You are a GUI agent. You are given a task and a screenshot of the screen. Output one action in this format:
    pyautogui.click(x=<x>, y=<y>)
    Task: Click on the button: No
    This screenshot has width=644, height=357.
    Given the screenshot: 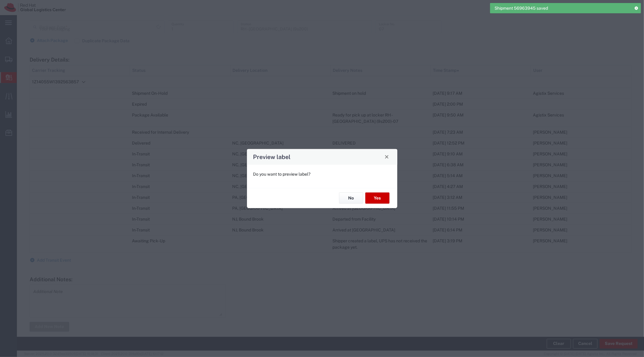 What is the action you would take?
    pyautogui.click(x=351, y=198)
    